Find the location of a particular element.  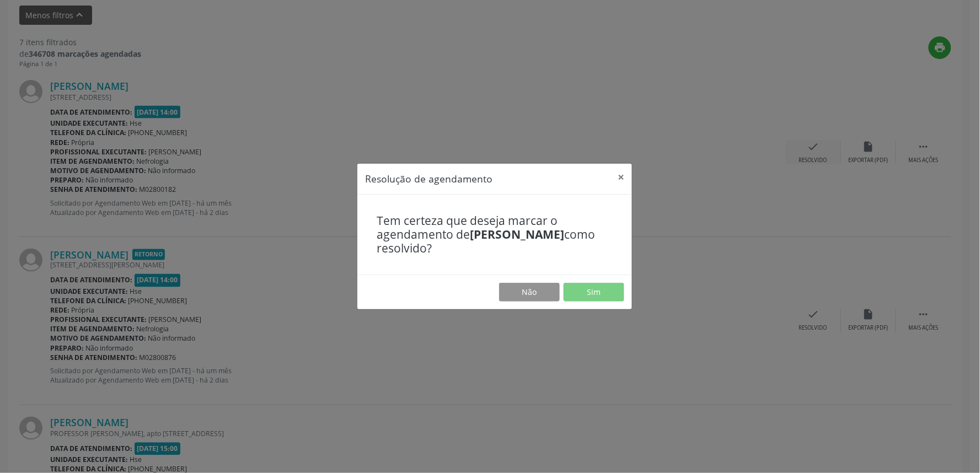

button: Não is located at coordinates (530, 292).